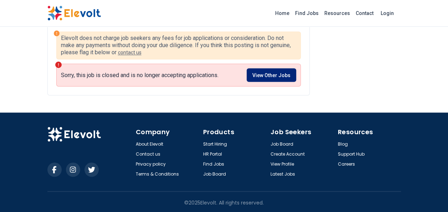 The height and width of the screenshot is (212, 448). What do you see at coordinates (282, 173) in the screenshot?
I see `a: Latest Jobs` at bounding box center [282, 173].